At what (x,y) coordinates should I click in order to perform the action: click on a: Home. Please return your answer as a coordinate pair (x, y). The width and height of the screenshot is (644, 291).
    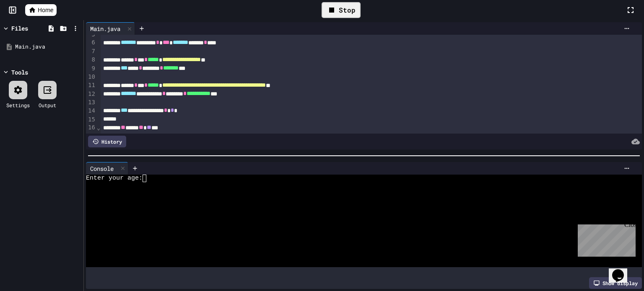
    Looking at the image, I should click on (41, 10).